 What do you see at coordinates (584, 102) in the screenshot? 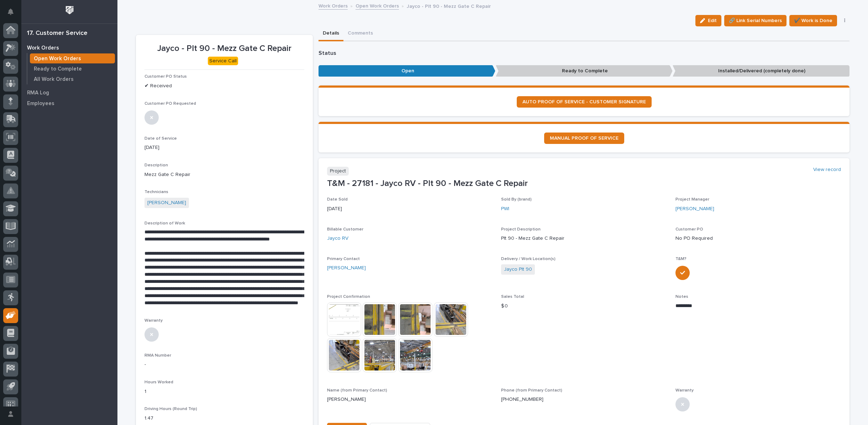
I see `a: AUTO PROOF OF SERVICE - CUSTOMER SIGNATURE` at bounding box center [584, 102].